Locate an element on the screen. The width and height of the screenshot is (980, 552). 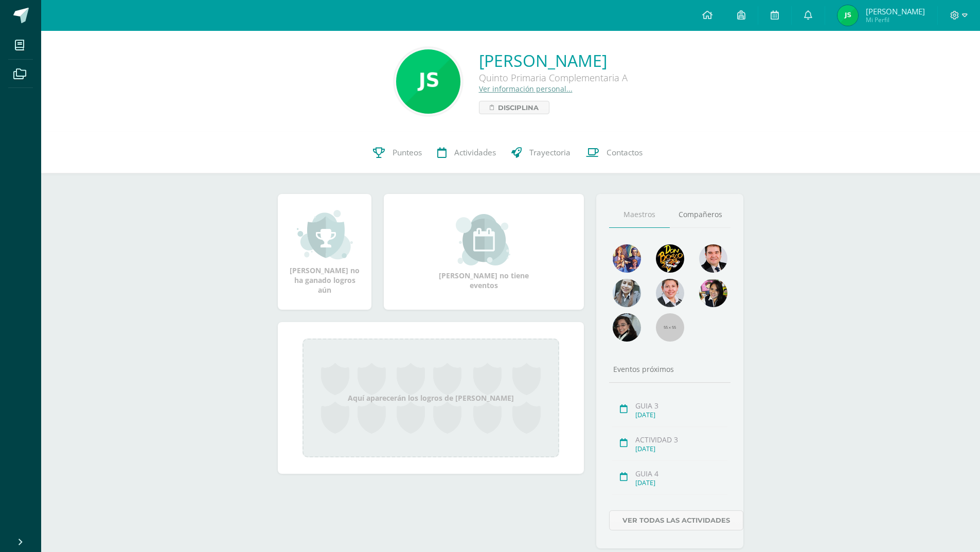
div: GUIA 4 is located at coordinates (681, 473).